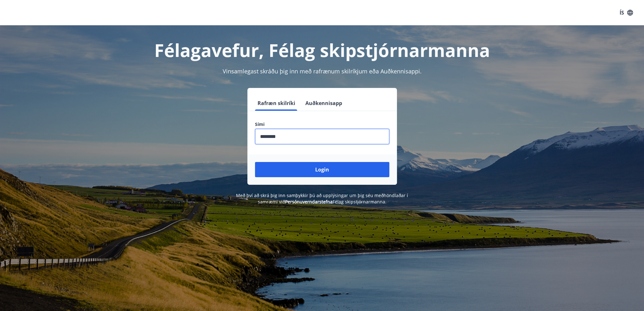  I want to click on button: Login, so click(322, 170).